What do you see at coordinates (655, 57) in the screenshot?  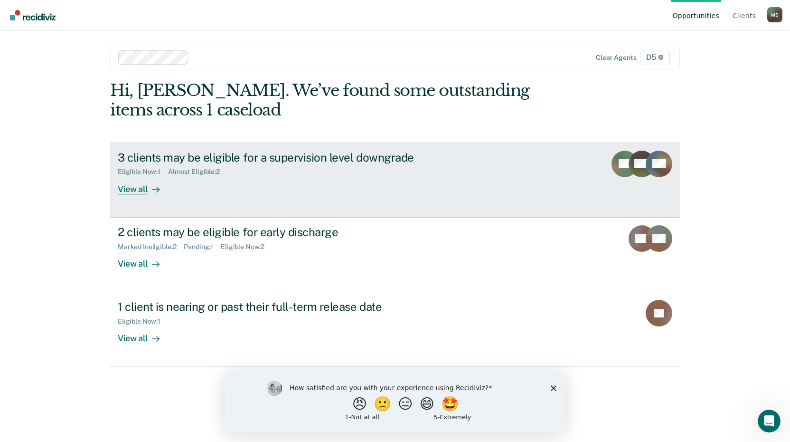 I see `span: D5` at bounding box center [655, 57].